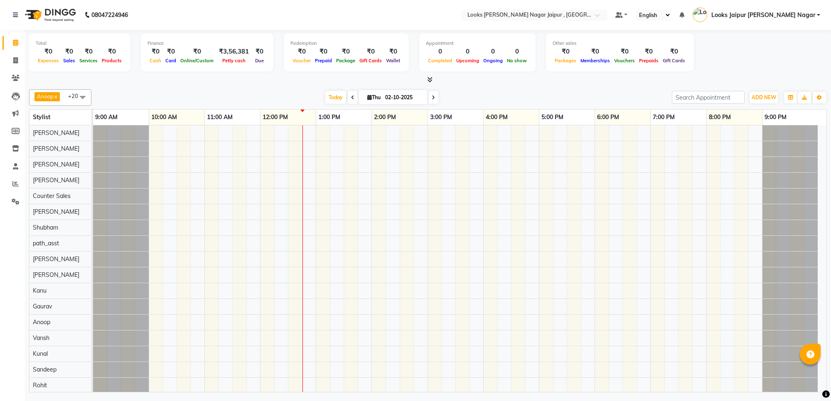 This screenshot has height=401, width=831. Describe the element at coordinates (385, 117) in the screenshot. I see `a: 2:00 PM` at that location.